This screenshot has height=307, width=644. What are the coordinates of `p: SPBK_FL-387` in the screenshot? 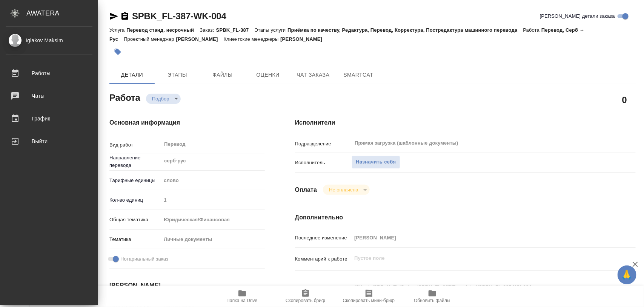 It's located at (236, 30).